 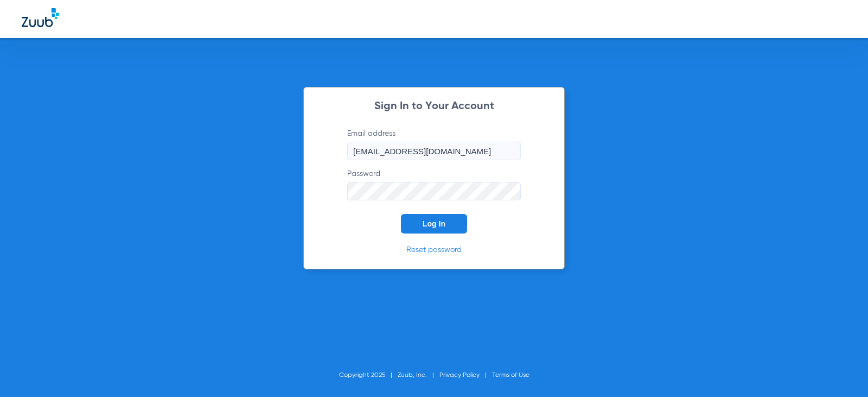 I want to click on span: Log In, so click(x=434, y=224).